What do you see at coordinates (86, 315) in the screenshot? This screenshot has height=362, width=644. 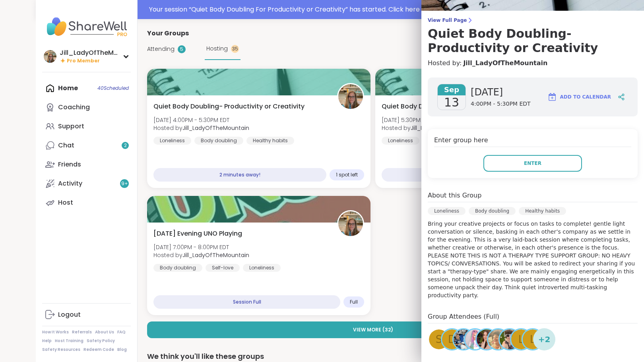 I see `a: Logout` at bounding box center [86, 315].